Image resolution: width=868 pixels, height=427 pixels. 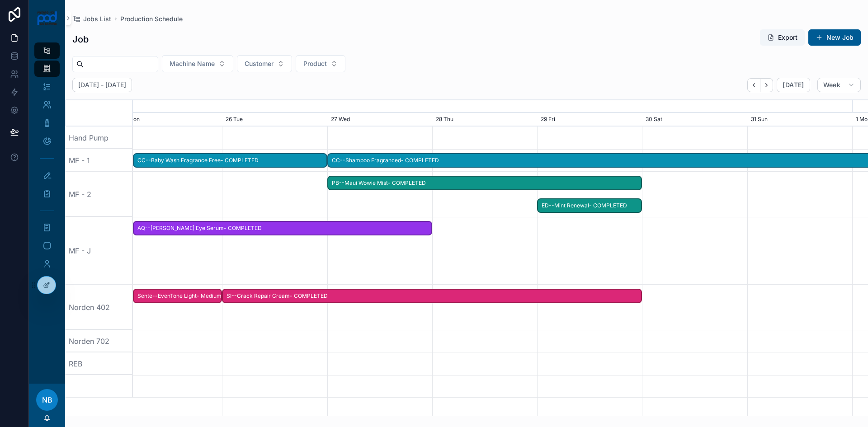 What do you see at coordinates (589, 205) in the screenshot?
I see `div: ED--Mint Renewal- COMPLETED` at bounding box center [589, 205].